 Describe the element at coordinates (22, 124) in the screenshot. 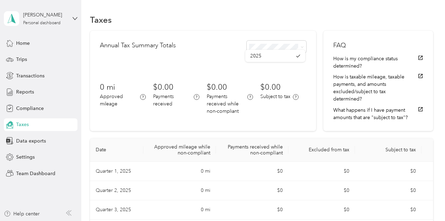

I see `span: Taxes` at that location.